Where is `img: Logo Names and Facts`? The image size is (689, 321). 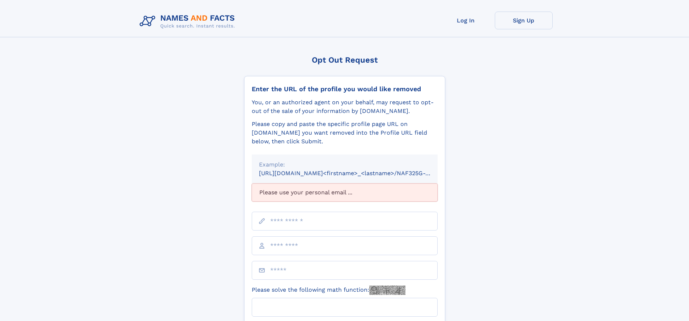
img: Logo Names and Facts is located at coordinates (189, 21).